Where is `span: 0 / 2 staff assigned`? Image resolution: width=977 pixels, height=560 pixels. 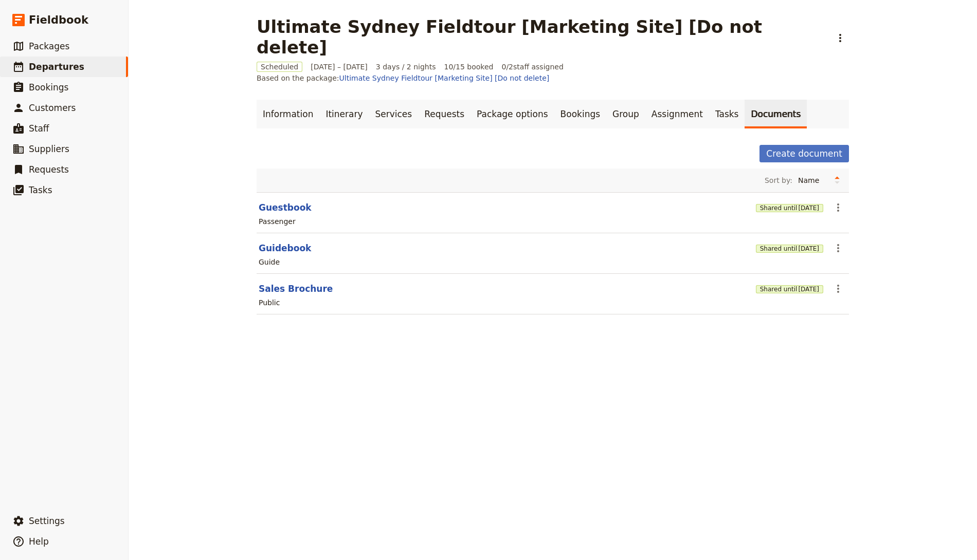
span: 0 / 2 staff assigned is located at coordinates (532, 67).